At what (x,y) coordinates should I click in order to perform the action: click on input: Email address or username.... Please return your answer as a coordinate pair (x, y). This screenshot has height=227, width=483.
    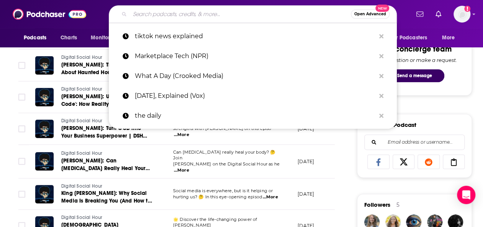
    Looking at the image, I should click on (414, 142).